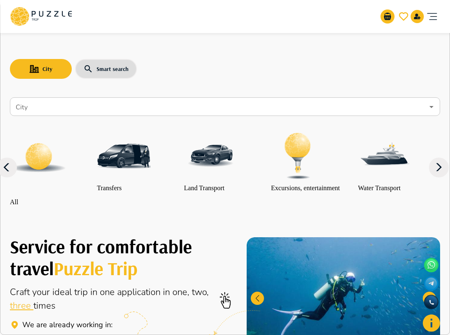 The width and height of the screenshot is (450, 335). I want to click on a: go-to-wishlist-submit-butto, so click(404, 17).